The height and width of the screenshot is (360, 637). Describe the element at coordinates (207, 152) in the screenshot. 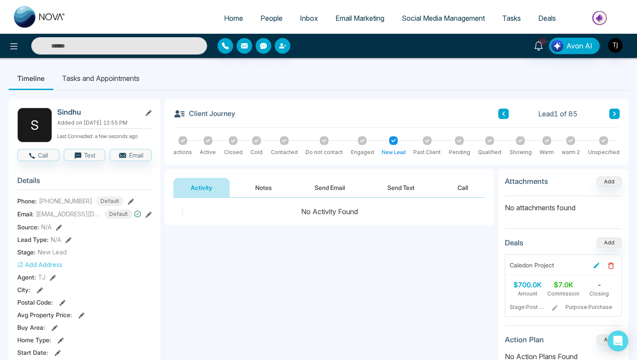

I see `div: Active` at that location.